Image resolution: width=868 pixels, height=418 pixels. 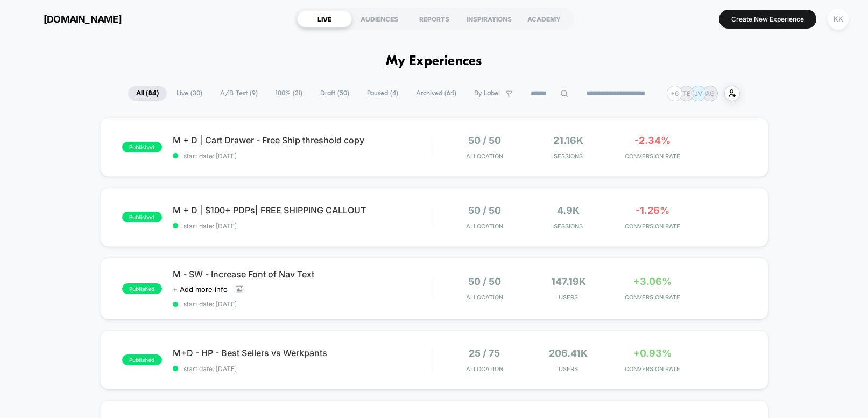 What do you see at coordinates (335, 93) in the screenshot?
I see `span: Draft ( 50 )` at bounding box center [335, 93].